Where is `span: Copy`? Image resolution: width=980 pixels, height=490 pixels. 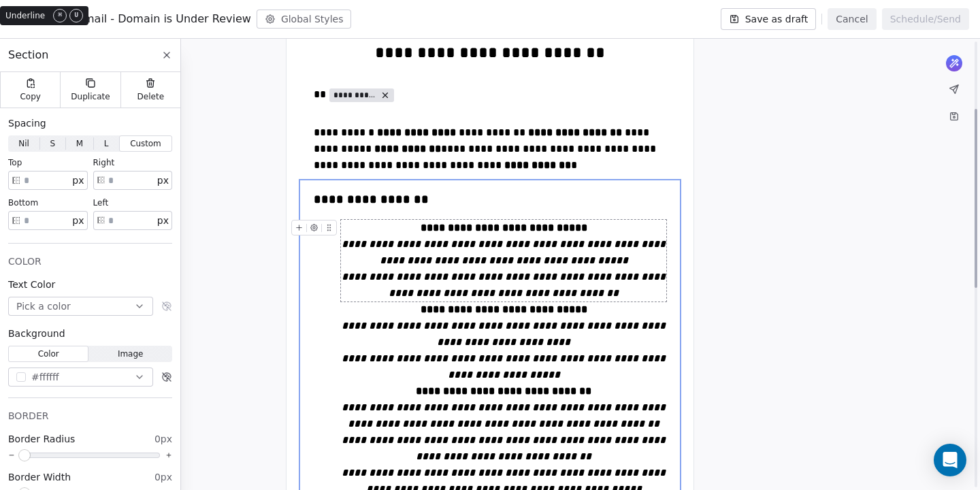
span: Copy is located at coordinates (30, 97).